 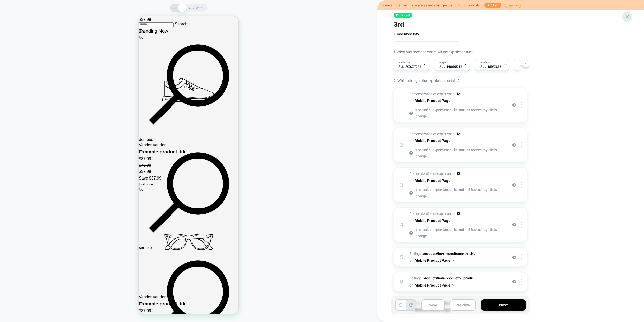 I want to click on span: Audience, so click(x=404, y=62).